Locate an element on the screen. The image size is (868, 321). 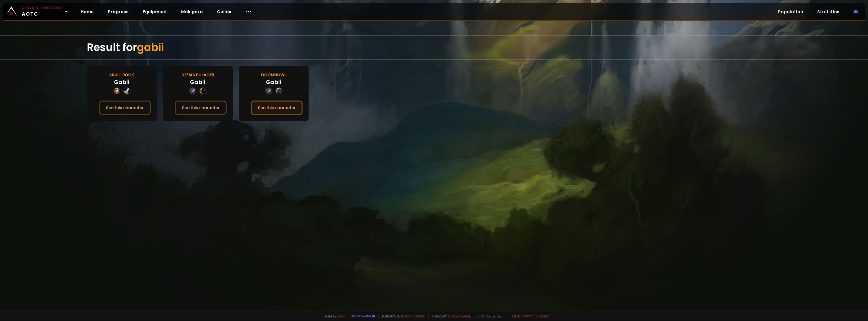
span: gabii is located at coordinates (150, 47).